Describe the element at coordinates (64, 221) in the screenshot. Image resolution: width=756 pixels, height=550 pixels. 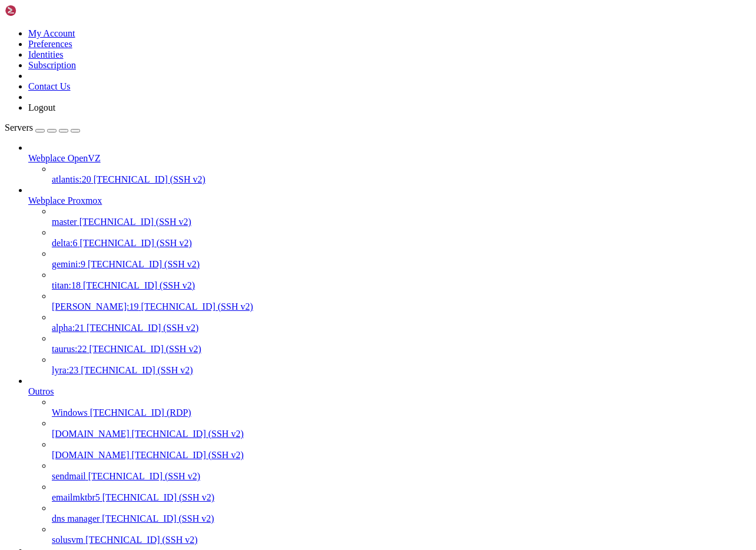
I see `span: master` at that location.